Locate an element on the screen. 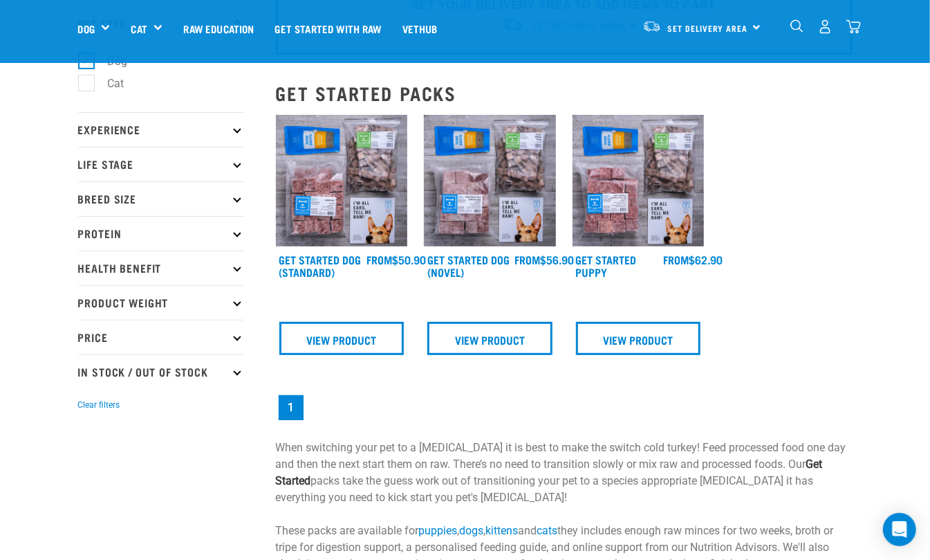 This screenshot has width=930, height=560. img: home-icon-1@2x.png is located at coordinates (797, 26).